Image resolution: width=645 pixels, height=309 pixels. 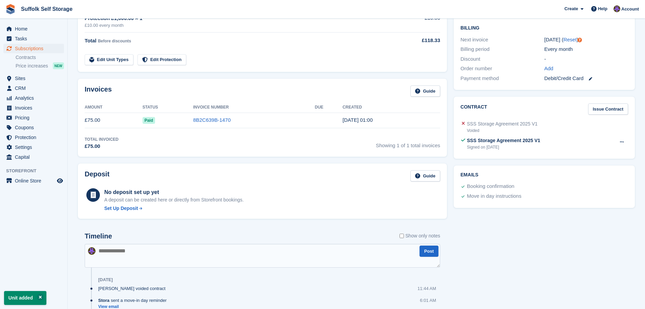 What do you see at coordinates (502, 130) in the screenshot?
I see `div: Voided` at bounding box center [502, 130].